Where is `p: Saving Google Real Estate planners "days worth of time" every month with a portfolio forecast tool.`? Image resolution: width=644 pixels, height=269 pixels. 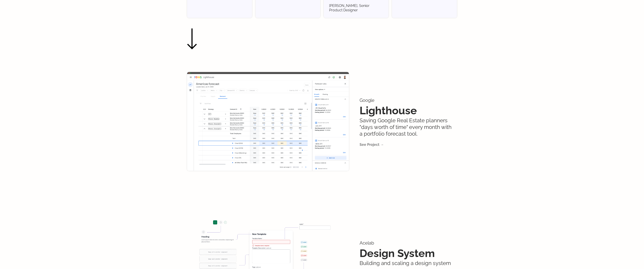
p: Saving Google Real Estate planners "days worth of time" every month with a portfolio forecast tool. is located at coordinates (406, 127).